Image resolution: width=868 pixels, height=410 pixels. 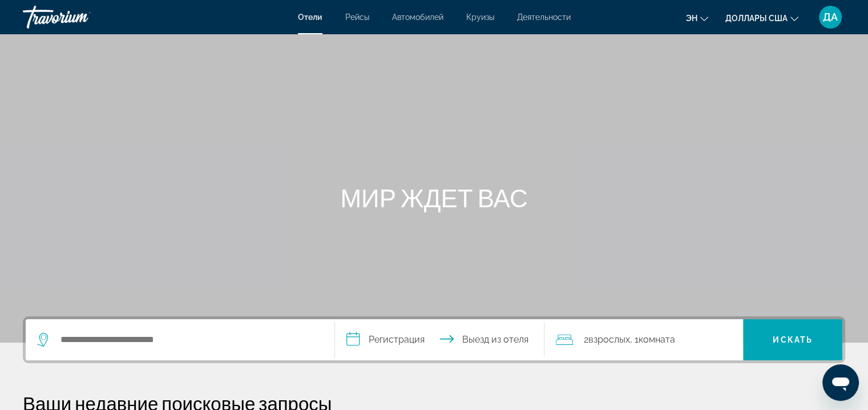 I want to click on a: Круизы, so click(x=480, y=17).